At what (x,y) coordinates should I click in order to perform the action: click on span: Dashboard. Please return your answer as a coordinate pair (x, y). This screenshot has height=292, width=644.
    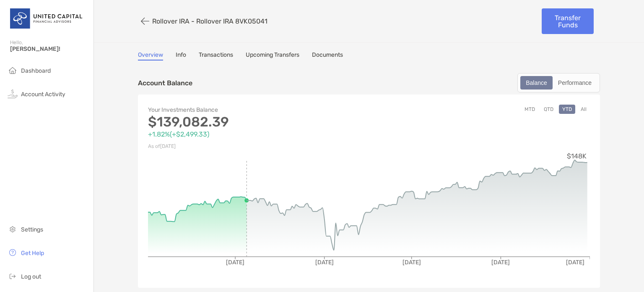
    Looking at the image, I should click on (35, 70).